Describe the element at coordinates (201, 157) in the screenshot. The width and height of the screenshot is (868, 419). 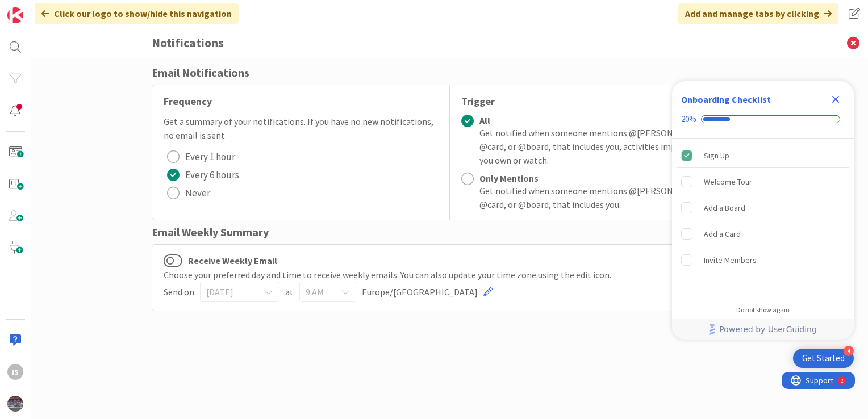
I see `button: Every 1 hour` at that location.